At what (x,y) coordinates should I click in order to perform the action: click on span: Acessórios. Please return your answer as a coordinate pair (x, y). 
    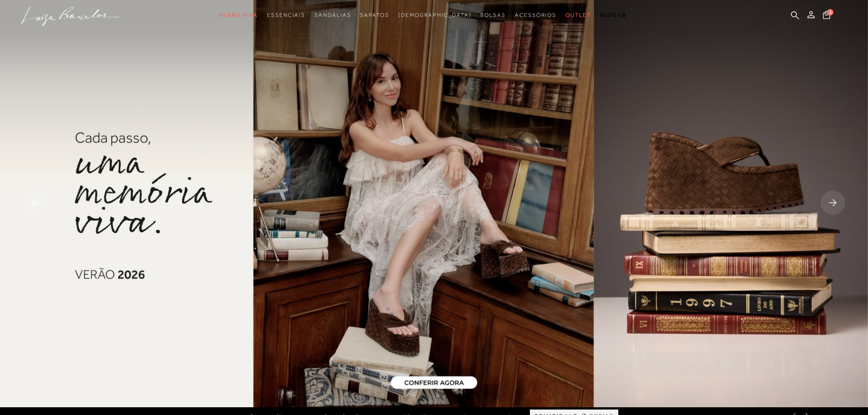
    Looking at the image, I should click on (535, 15).